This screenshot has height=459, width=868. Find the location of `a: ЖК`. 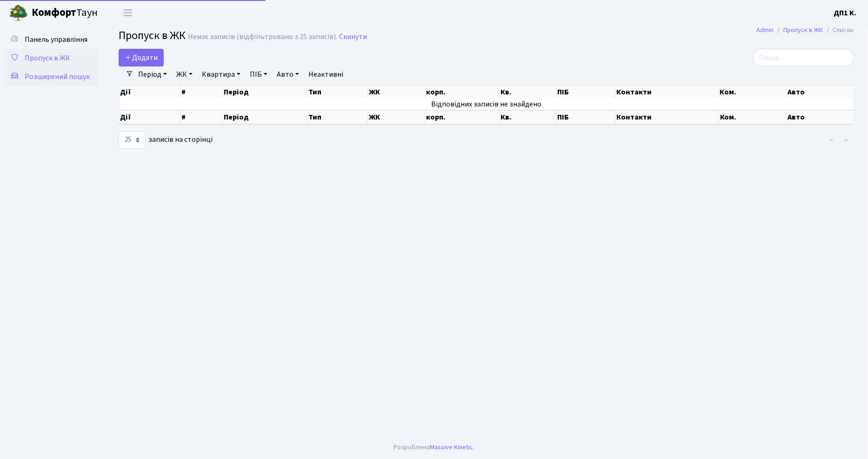

a: ЖК is located at coordinates (184, 74).